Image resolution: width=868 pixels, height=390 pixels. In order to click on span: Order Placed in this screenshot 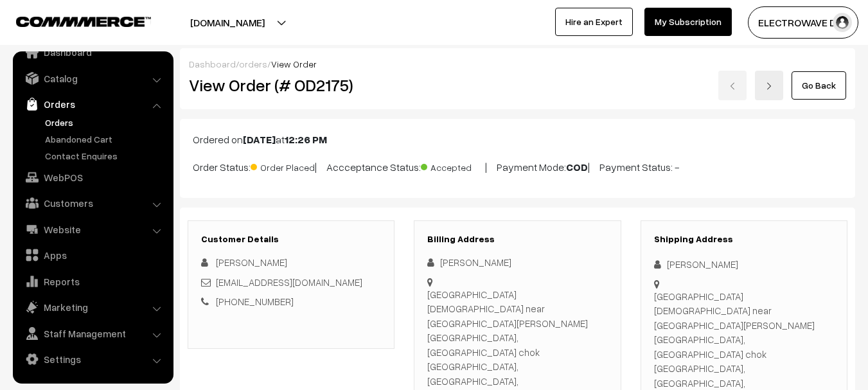, I will do `click(283, 166)`.